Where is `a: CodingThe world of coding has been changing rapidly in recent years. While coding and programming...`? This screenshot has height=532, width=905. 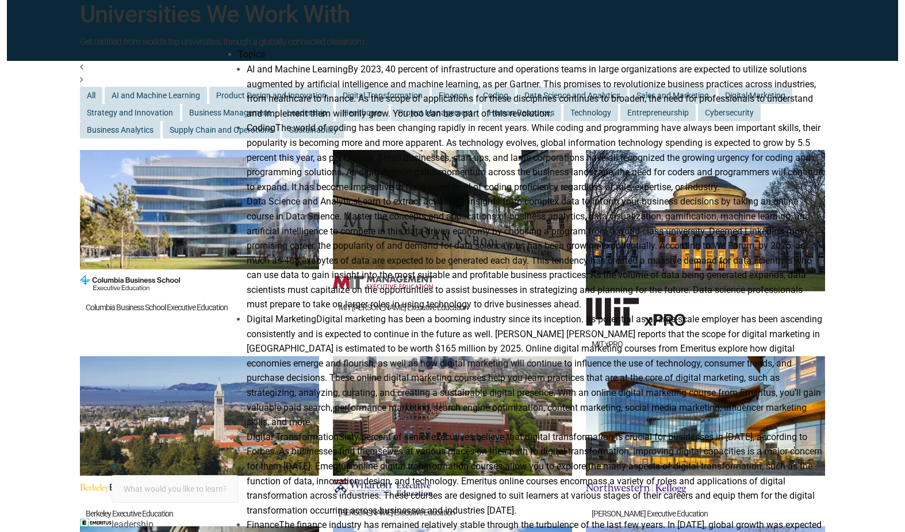 a: CodingThe world of coding has been changing rapidly in recent years. While coding and programming... is located at coordinates (534, 157).